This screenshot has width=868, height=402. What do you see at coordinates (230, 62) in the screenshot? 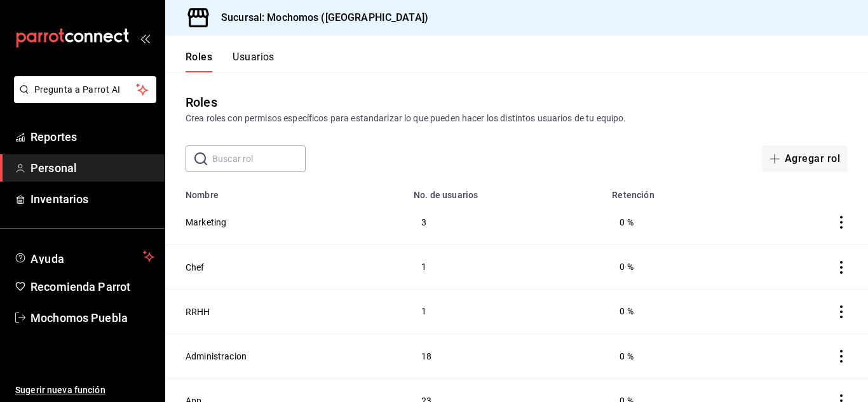
I see `div: navigation tabs` at bounding box center [230, 62].